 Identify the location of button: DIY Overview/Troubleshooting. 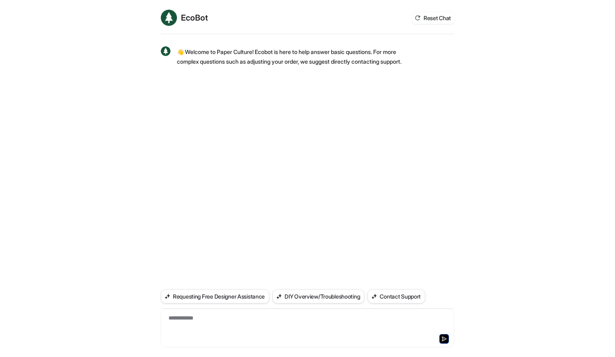
(318, 296).